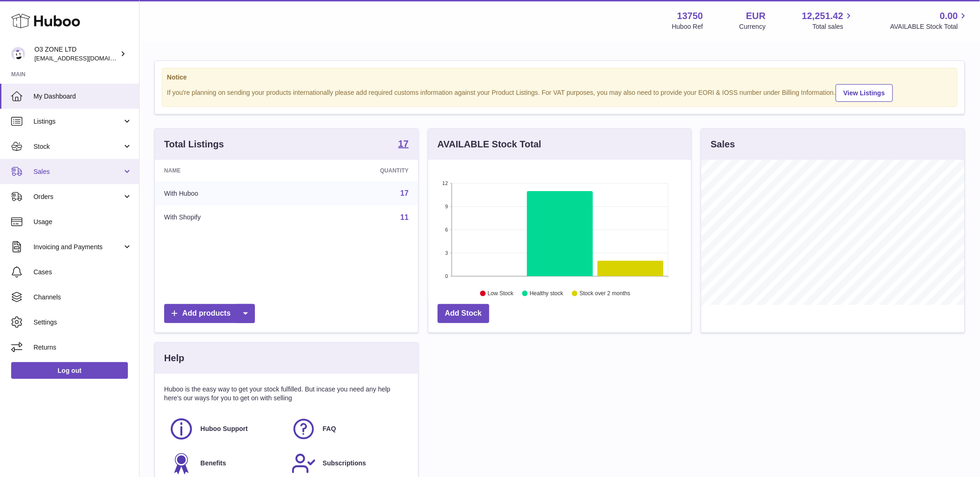 Image resolution: width=980 pixels, height=477 pixels. Describe the element at coordinates (83, 297) in the screenshot. I see `span: Channels` at that location.